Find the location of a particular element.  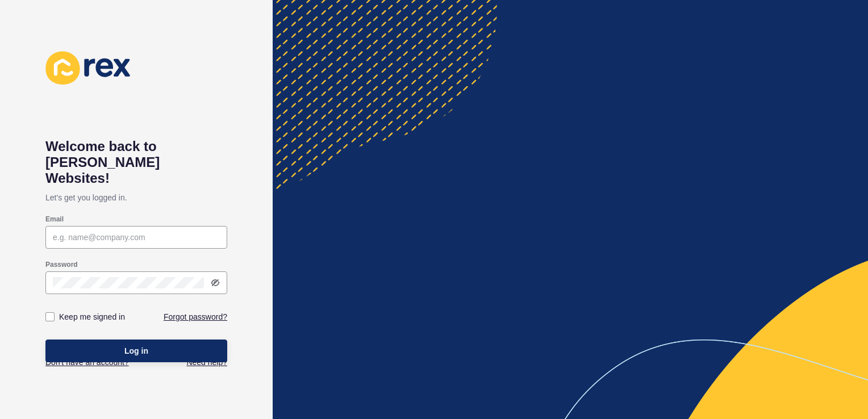

a: Don't have an account? is located at coordinates (87, 362).